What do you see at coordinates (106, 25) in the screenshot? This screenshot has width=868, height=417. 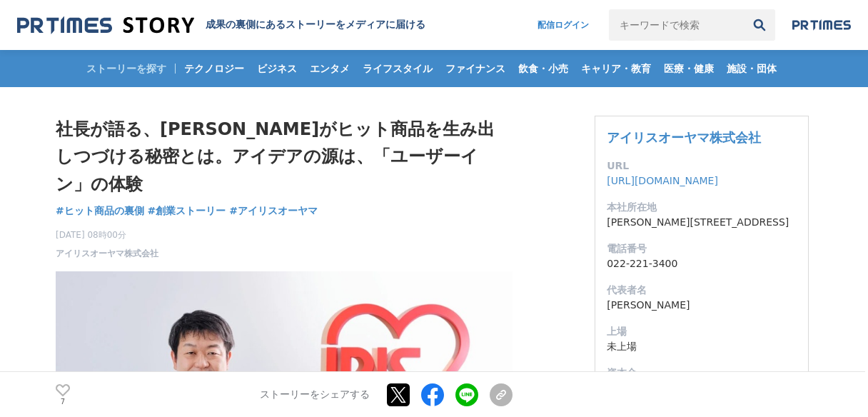 I see `img: 成果の裏側にあるストーリーをメディアに届ける` at bounding box center [106, 25].